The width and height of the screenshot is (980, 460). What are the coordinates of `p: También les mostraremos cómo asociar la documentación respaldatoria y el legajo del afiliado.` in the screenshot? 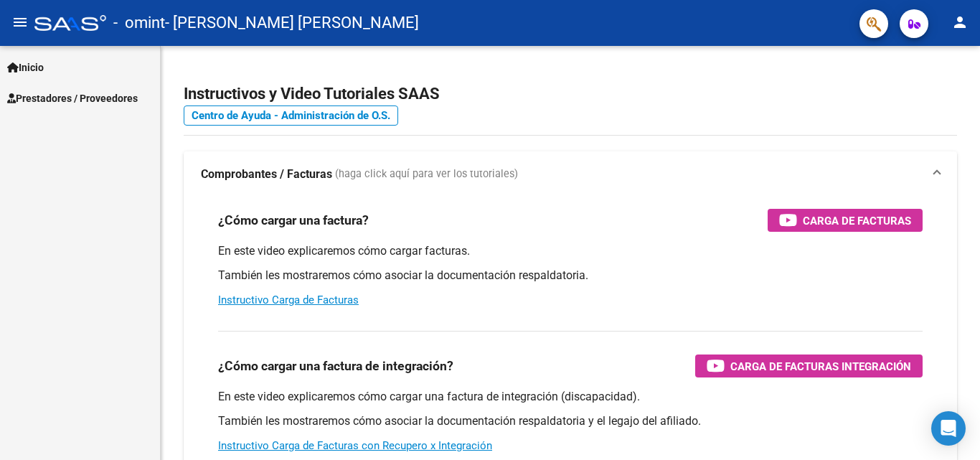 It's located at (570, 421).